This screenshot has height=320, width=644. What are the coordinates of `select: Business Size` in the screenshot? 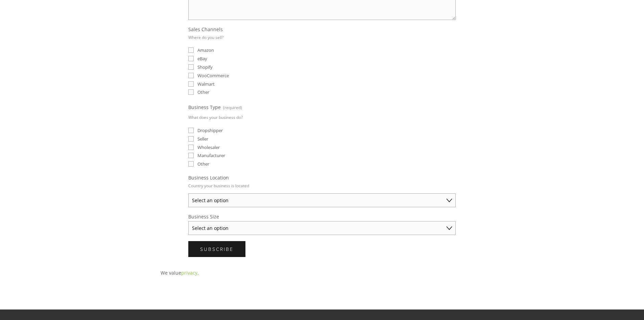 It's located at (322, 228).